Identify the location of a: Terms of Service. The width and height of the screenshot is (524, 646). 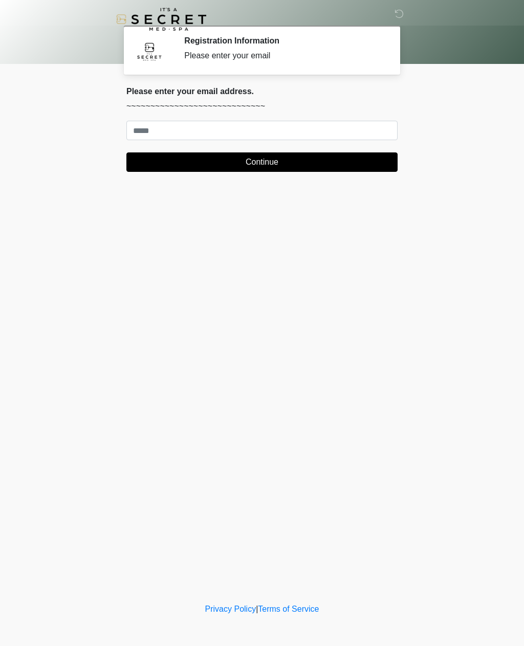
(288, 609).